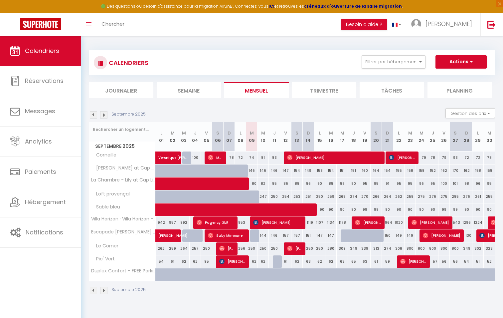 The width and height of the screenshot is (503, 318). I want to click on div: 54, so click(467, 261).